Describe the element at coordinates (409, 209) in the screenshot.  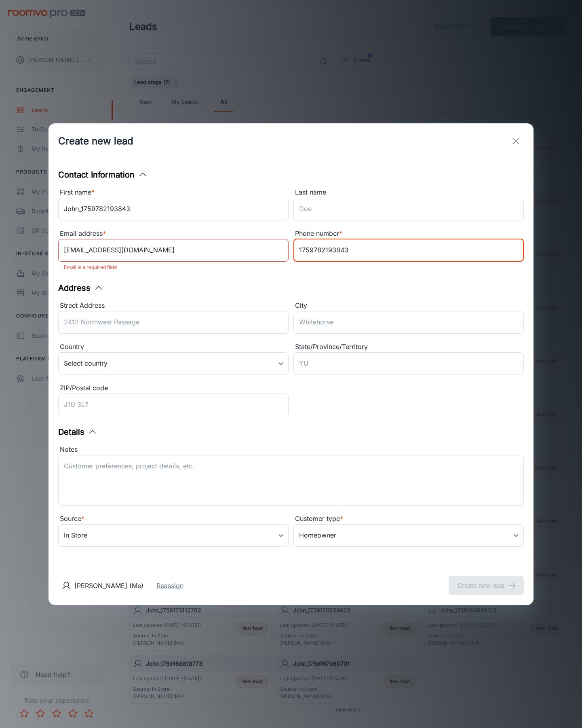
I see `input: Doe` at that location.